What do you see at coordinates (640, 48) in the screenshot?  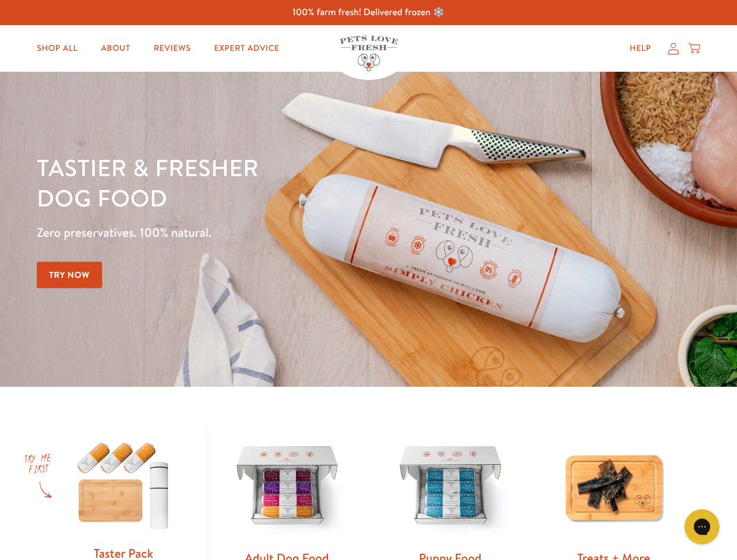 I see `a: Help` at bounding box center [640, 48].